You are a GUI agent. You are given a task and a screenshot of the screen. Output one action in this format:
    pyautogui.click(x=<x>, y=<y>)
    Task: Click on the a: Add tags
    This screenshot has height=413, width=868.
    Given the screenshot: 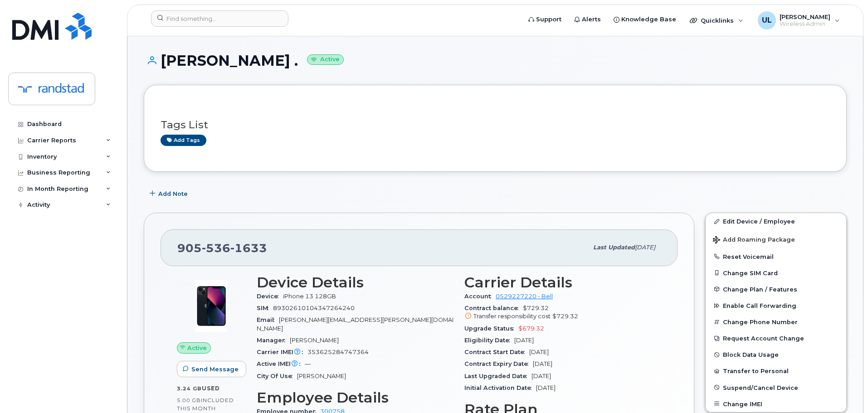 What is the action you would take?
    pyautogui.click(x=183, y=140)
    